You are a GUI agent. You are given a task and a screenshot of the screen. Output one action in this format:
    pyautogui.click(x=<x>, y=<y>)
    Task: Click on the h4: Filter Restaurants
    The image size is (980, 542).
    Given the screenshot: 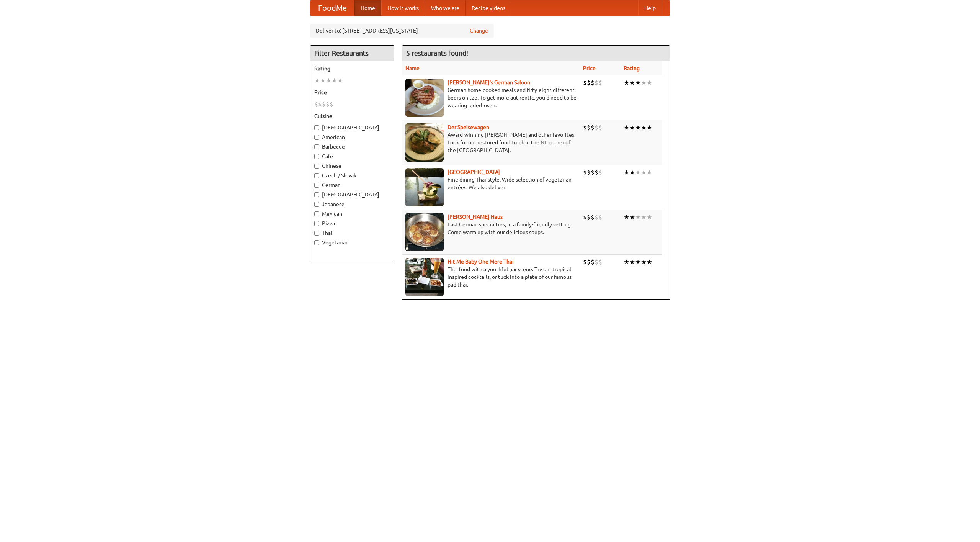 What is the action you would take?
    pyautogui.click(x=352, y=53)
    